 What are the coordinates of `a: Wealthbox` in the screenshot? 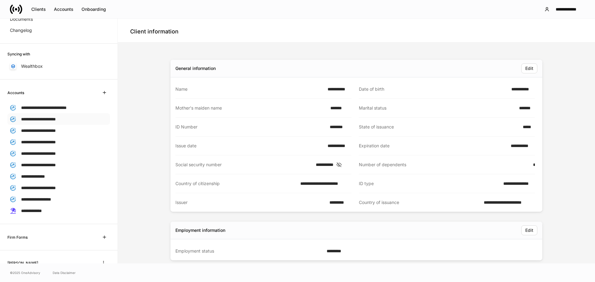 It's located at (59, 66).